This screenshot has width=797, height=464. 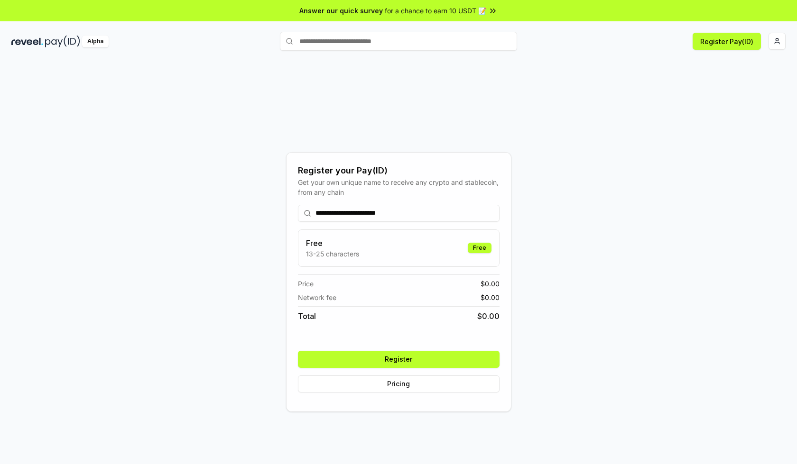 I want to click on h3: Free, so click(x=332, y=243).